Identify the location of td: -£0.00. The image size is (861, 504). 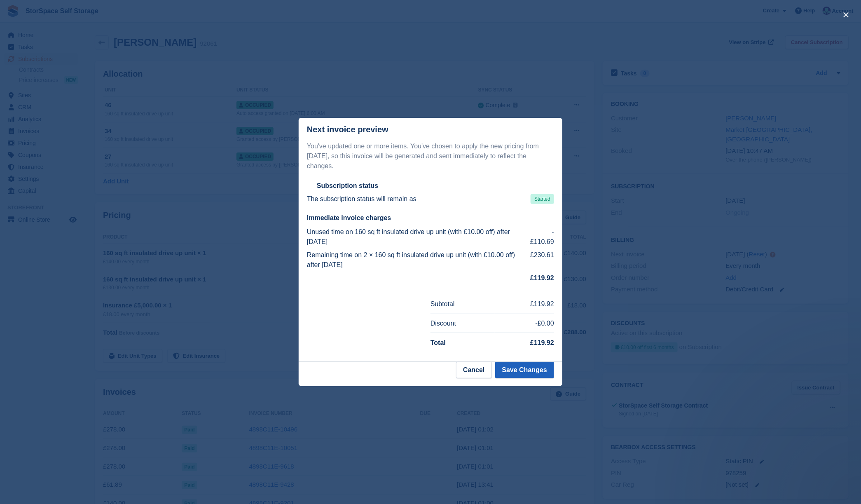
(524, 323).